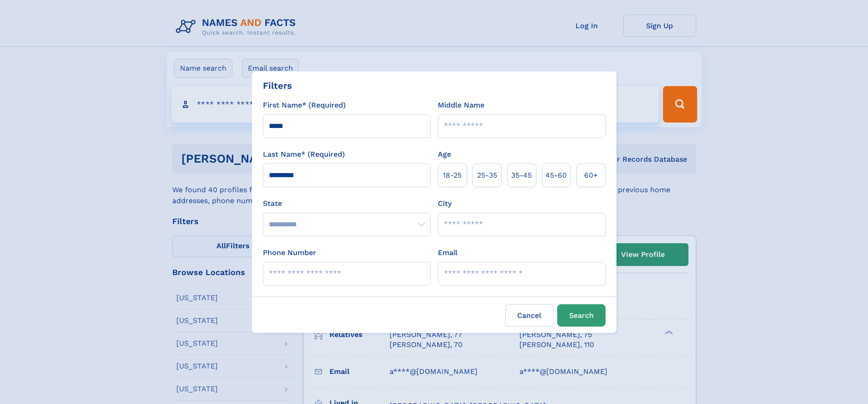  I want to click on span: 25‑35, so click(487, 175).